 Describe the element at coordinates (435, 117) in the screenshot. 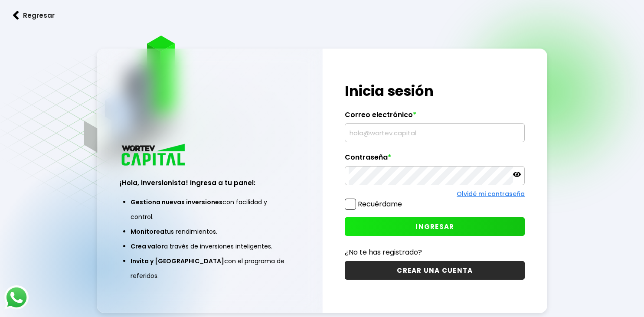

I see `label: Correo electrónico` at that location.